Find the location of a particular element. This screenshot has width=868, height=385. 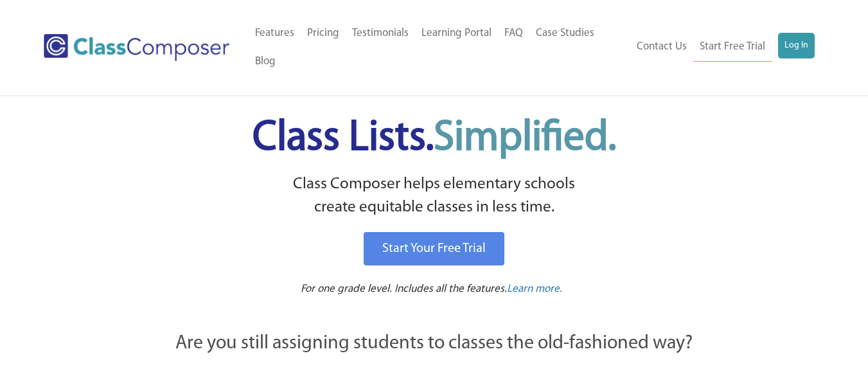

a: Features is located at coordinates (275, 34).